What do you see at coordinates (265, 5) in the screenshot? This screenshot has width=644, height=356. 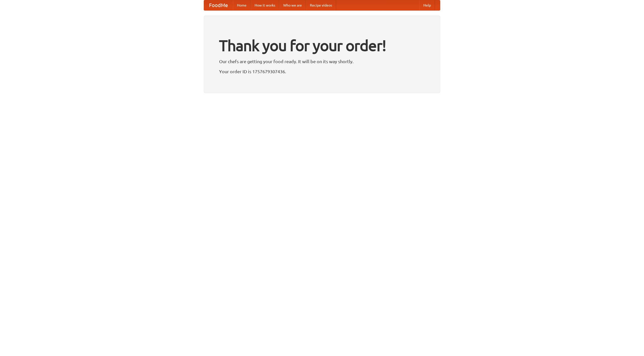 I see `a: How it works` at bounding box center [265, 5].